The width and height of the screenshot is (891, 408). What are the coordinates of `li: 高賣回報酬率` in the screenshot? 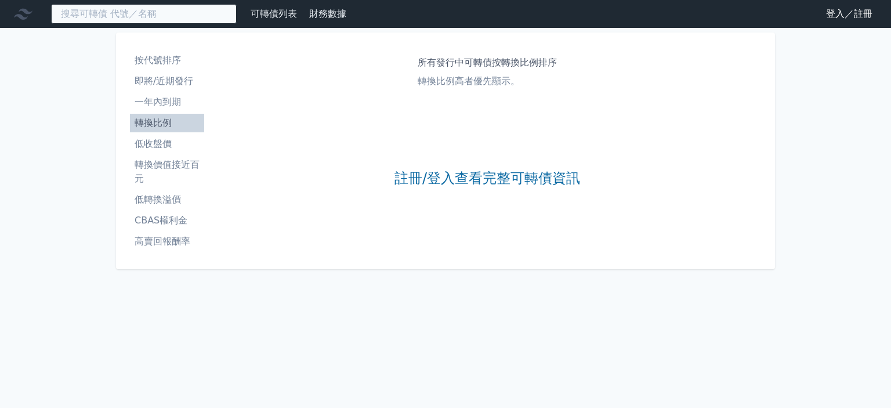 It's located at (167, 241).